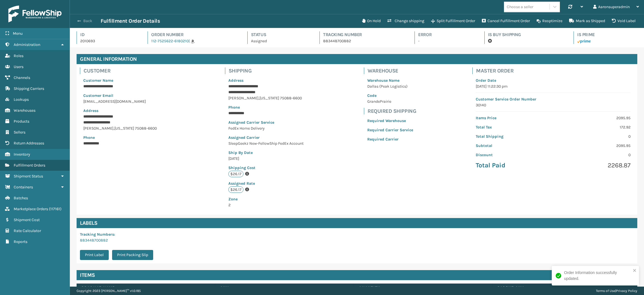  I want to click on p: Total Paid, so click(512, 165).